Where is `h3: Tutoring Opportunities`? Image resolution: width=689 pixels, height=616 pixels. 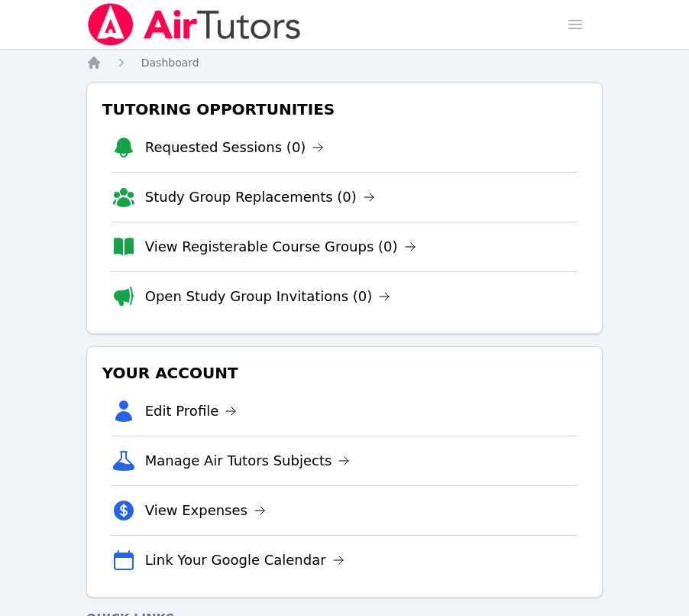
h3: Tutoring Opportunities is located at coordinates (344, 109).